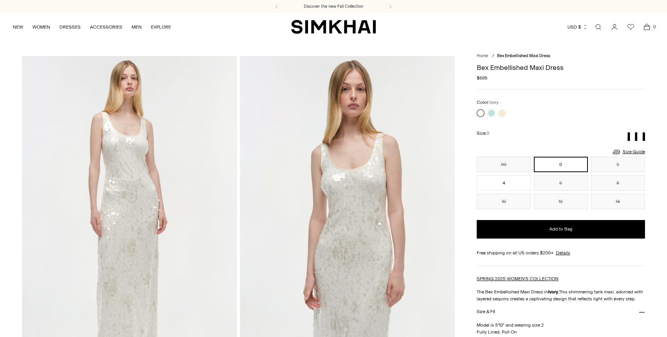 Image resolution: width=667 pixels, height=337 pixels. I want to click on a: Open cart modal, so click(647, 27).